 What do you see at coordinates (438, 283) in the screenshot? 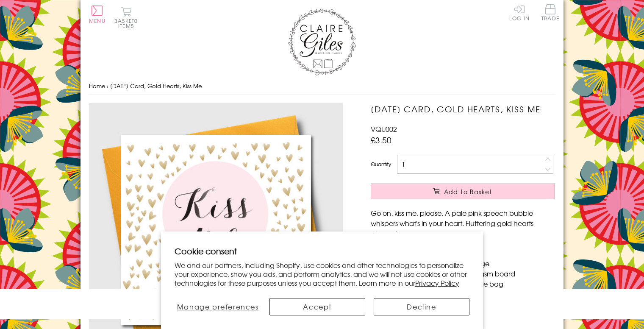
I see `a: Privacy Policy` at bounding box center [438, 283].